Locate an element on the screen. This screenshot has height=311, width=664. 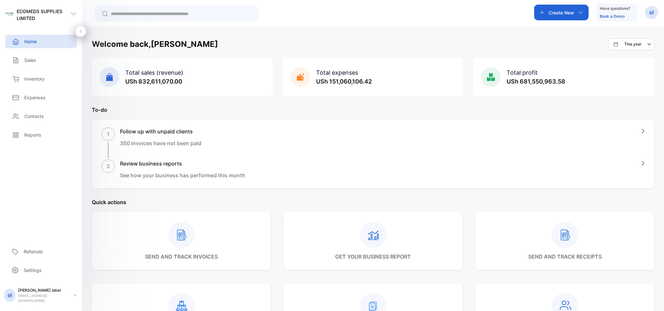
img: logo is located at coordinates (9, 14).